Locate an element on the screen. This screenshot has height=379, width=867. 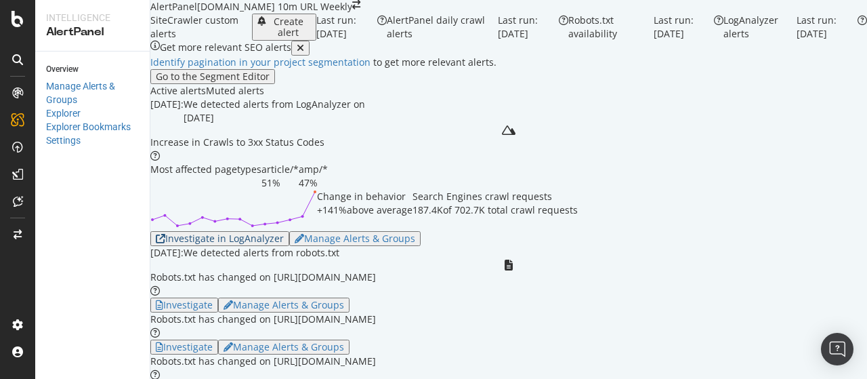
a: Settings is located at coordinates (93, 140).